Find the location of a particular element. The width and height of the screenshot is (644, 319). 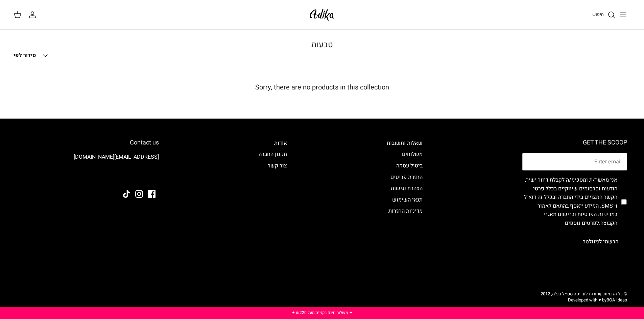

input: Email is located at coordinates (575, 162).